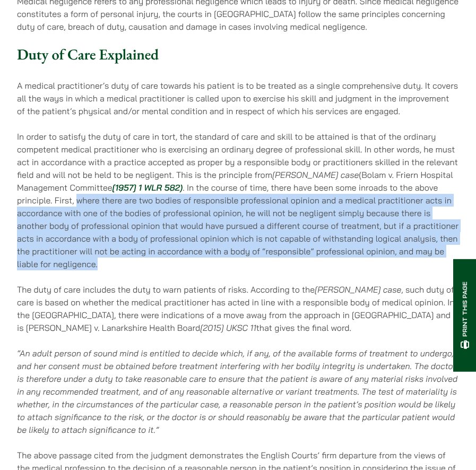  I want to click on p: The duty of care includes the duty to warn patients of risks. According to the , such duty of car..., so click(238, 309).